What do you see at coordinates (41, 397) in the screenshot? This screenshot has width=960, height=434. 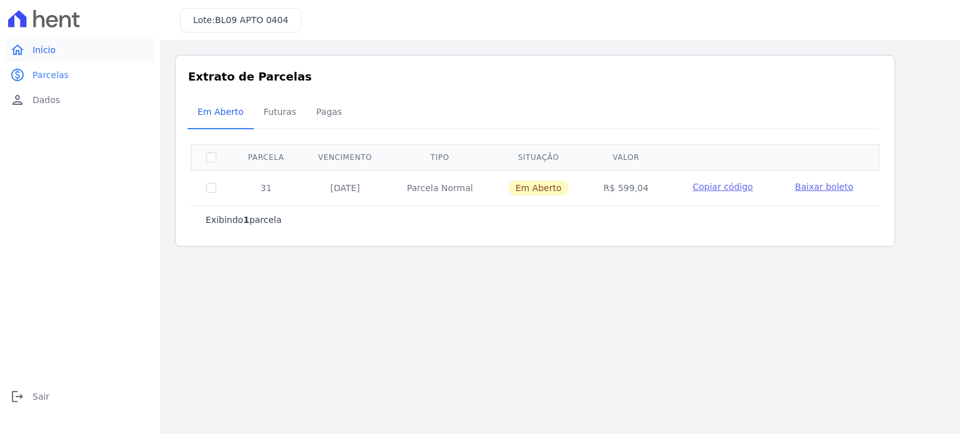 I see `span: Sair` at bounding box center [41, 397].